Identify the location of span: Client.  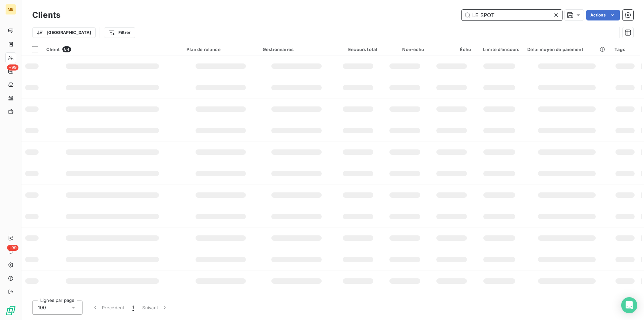
(53, 49).